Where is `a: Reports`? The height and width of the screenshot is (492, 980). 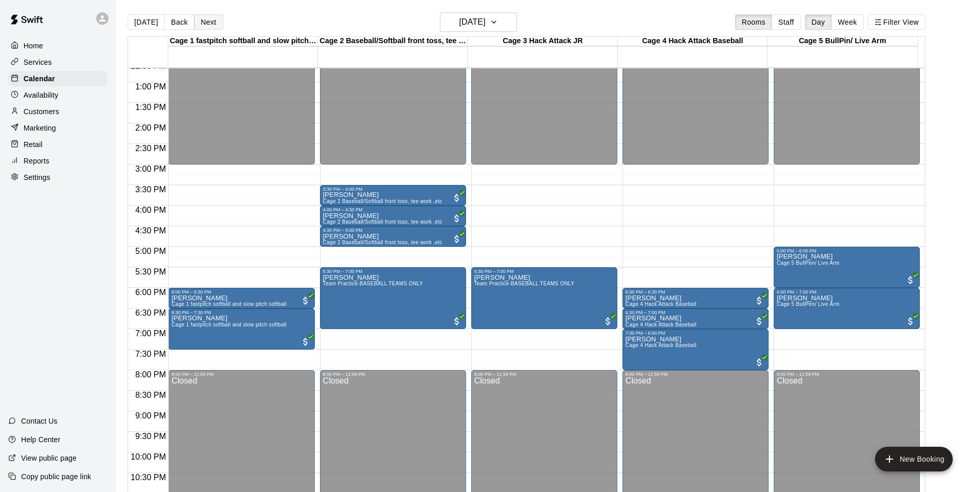
a: Reports is located at coordinates (58, 161).